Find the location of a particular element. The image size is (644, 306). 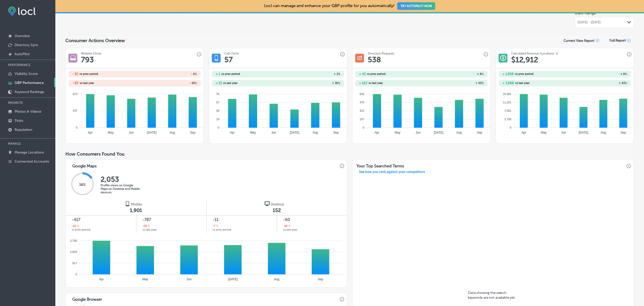

h2: 2,053 is located at coordinates (120, 179).